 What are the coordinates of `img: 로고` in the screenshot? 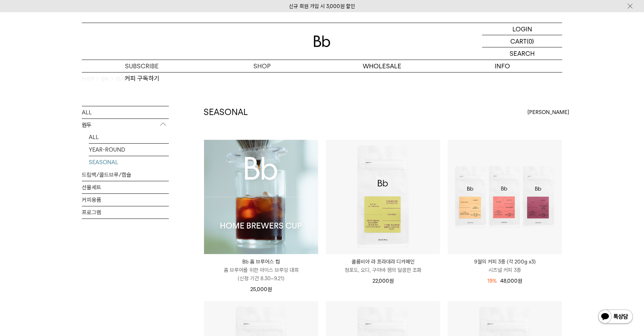 It's located at (322, 42).